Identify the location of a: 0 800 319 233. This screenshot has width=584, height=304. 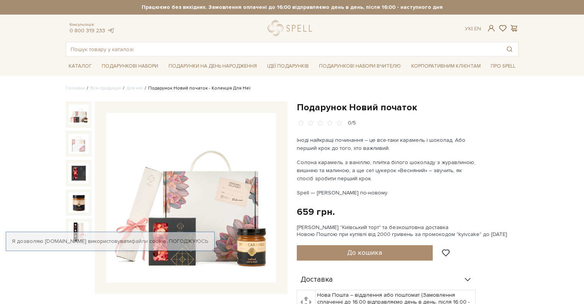
(87, 30).